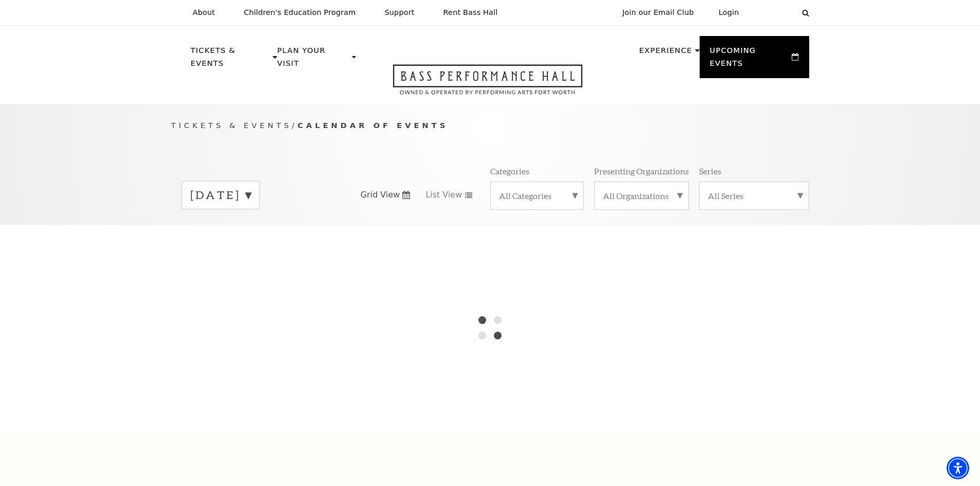 The height and width of the screenshot is (486, 980). I want to click on span: List View, so click(444, 195).